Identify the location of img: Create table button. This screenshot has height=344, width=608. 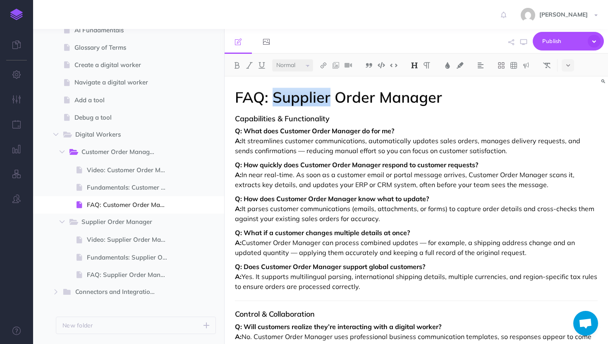
(513, 65).